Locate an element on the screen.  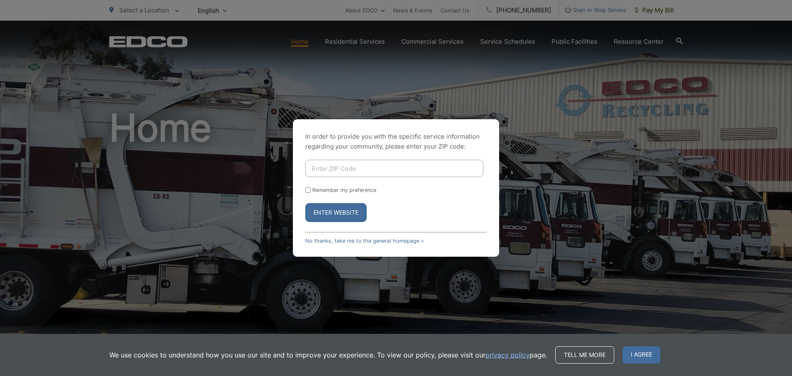
input: Enter ZIP Code is located at coordinates (394, 168).